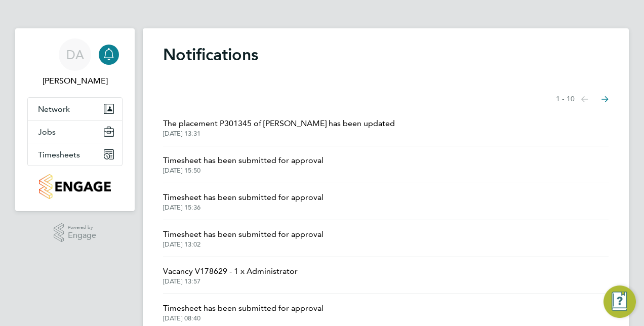 The image size is (644, 326). What do you see at coordinates (47, 132) in the screenshot?
I see `span: Jobs` at bounding box center [47, 132].